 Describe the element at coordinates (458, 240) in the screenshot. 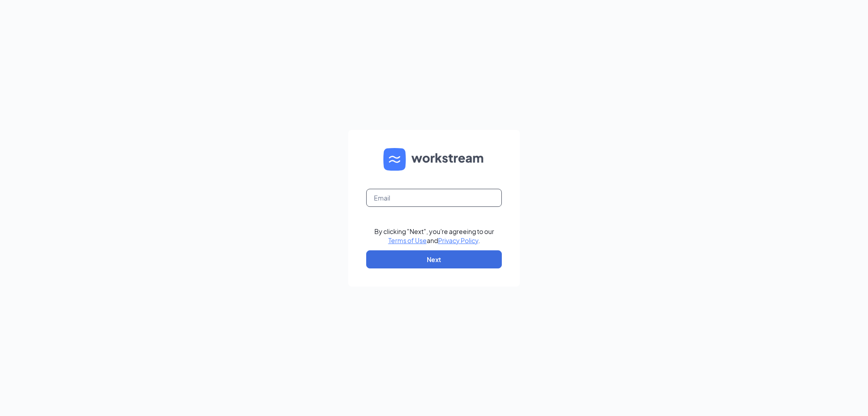

I see `a: Privacy Policy` at that location.